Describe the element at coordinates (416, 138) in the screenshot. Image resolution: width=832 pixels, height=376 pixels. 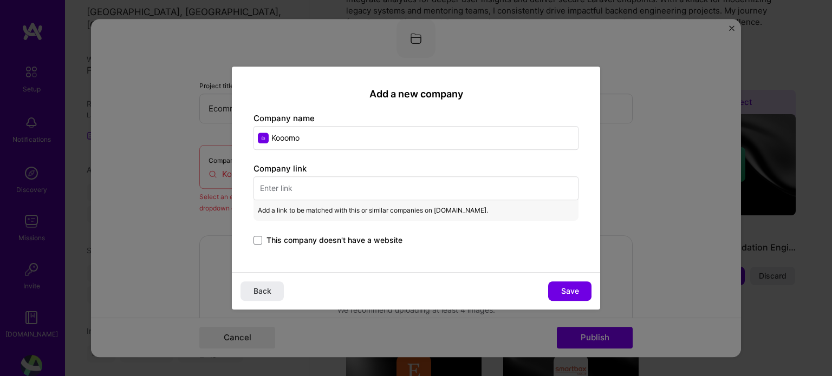
I see `input: Enter name` at that location.